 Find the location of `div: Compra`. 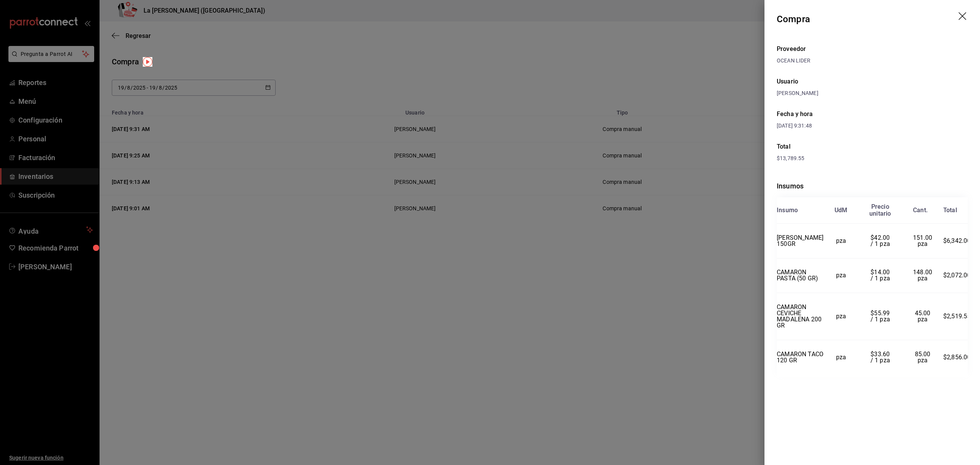

div: Compra is located at coordinates (794, 19).